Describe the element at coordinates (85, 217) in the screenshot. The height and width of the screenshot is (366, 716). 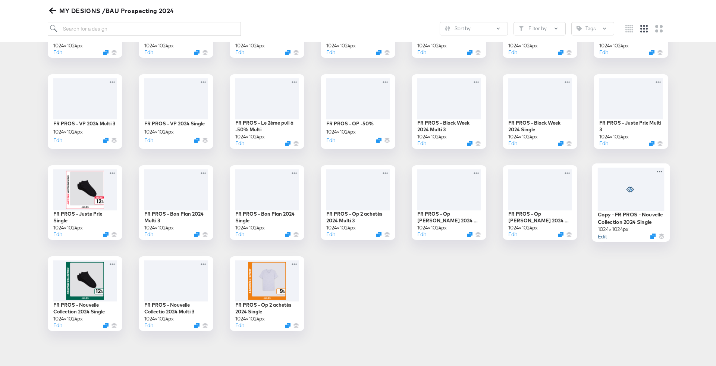
I see `div: FR PROS - Juste Prix Single` at that location.